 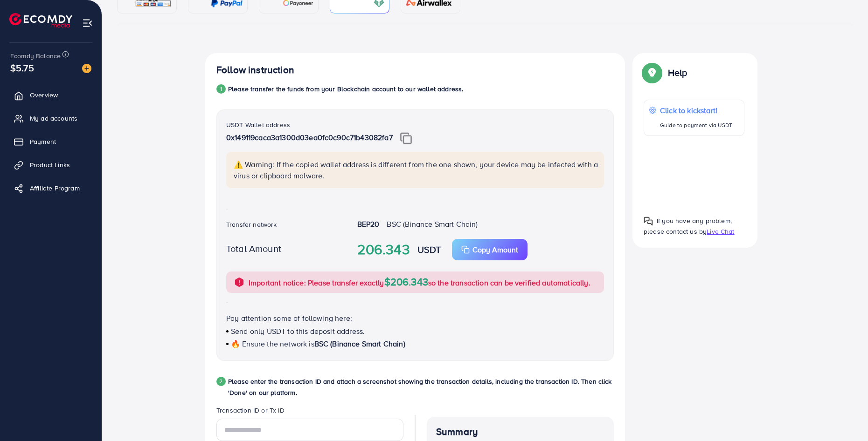 I want to click on p: Send only USDT to this deposit address., so click(x=415, y=331).